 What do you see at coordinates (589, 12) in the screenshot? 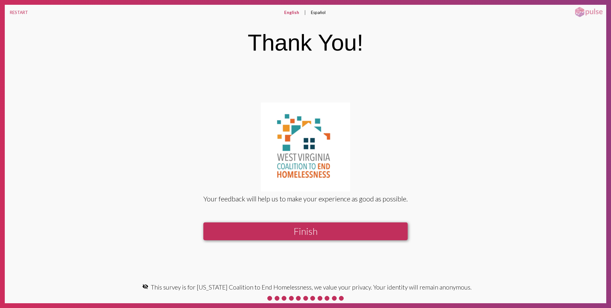
I see `img: pulsehorizontalsmall.png` at bounding box center [589, 12].